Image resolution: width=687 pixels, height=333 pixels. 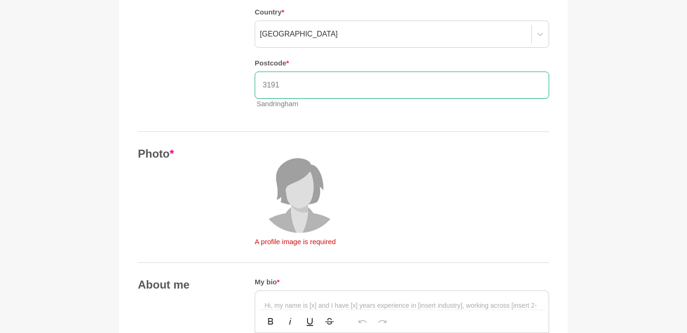 I want to click on input: Postcode, so click(x=402, y=85).